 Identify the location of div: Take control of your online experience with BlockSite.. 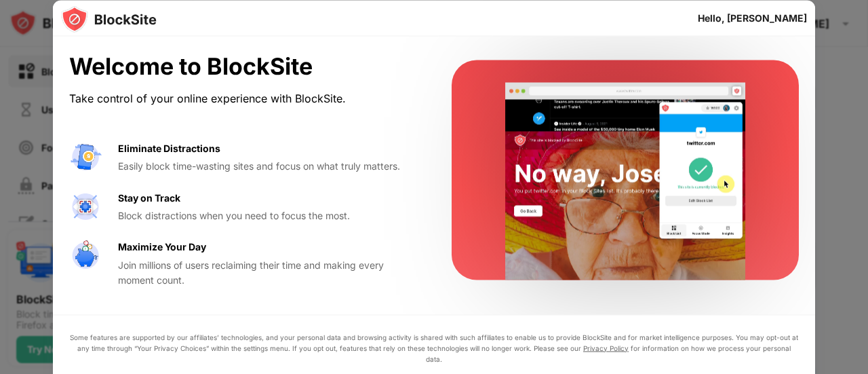
(244, 97).